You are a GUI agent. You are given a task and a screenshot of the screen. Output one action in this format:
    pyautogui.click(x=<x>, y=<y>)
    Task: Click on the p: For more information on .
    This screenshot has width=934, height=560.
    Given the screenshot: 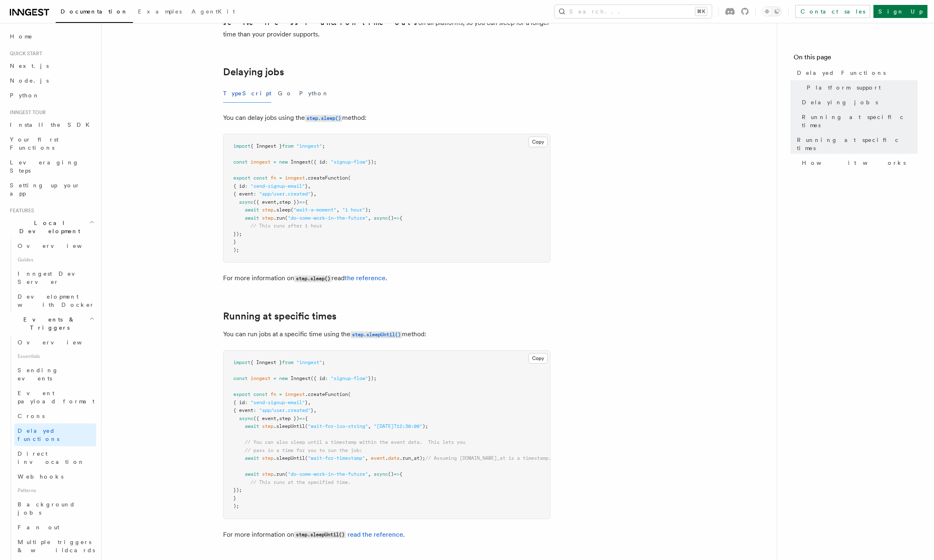 What is the action you would take?
    pyautogui.click(x=387, y=535)
    